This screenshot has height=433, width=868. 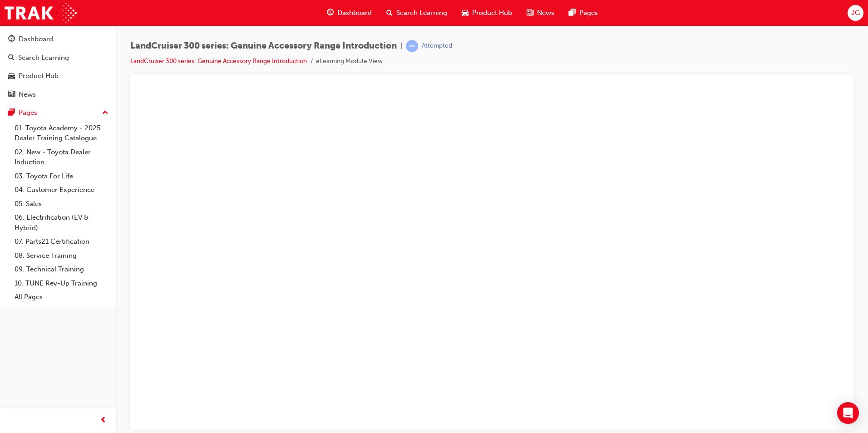 What do you see at coordinates (44, 58) in the screenshot?
I see `div: Search Learning` at bounding box center [44, 58].